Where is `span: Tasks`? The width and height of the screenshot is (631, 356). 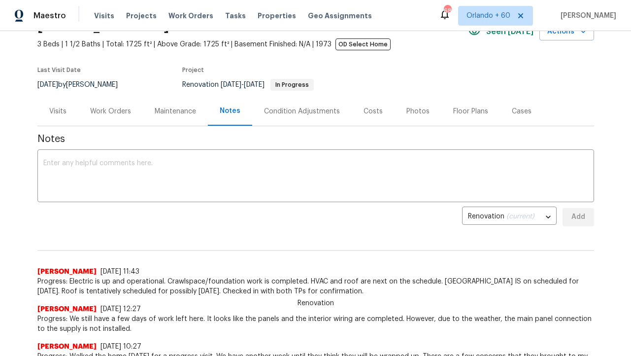 span: Tasks is located at coordinates (236, 16).